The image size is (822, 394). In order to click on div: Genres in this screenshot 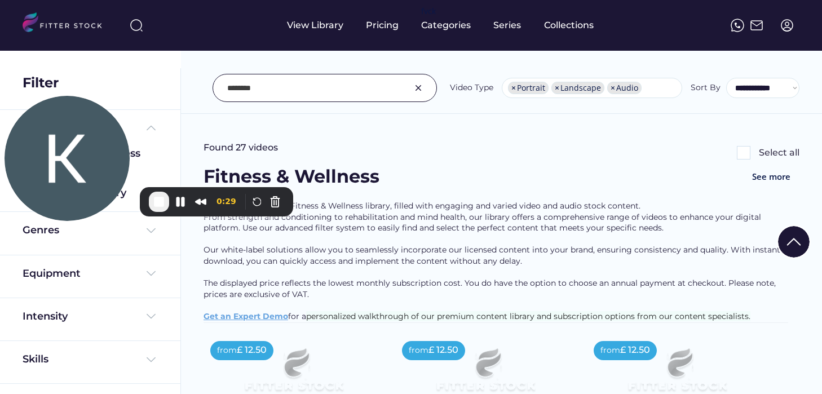, I will do `click(41, 230)`.